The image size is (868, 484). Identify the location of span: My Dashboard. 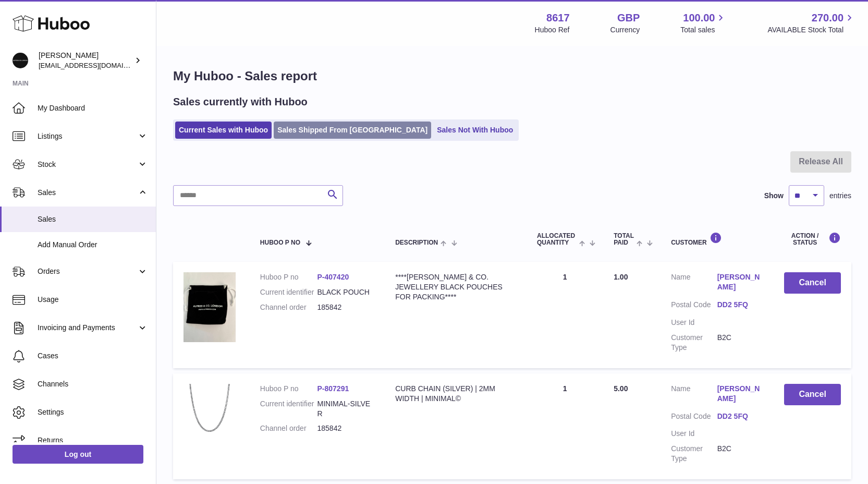
(93, 108).